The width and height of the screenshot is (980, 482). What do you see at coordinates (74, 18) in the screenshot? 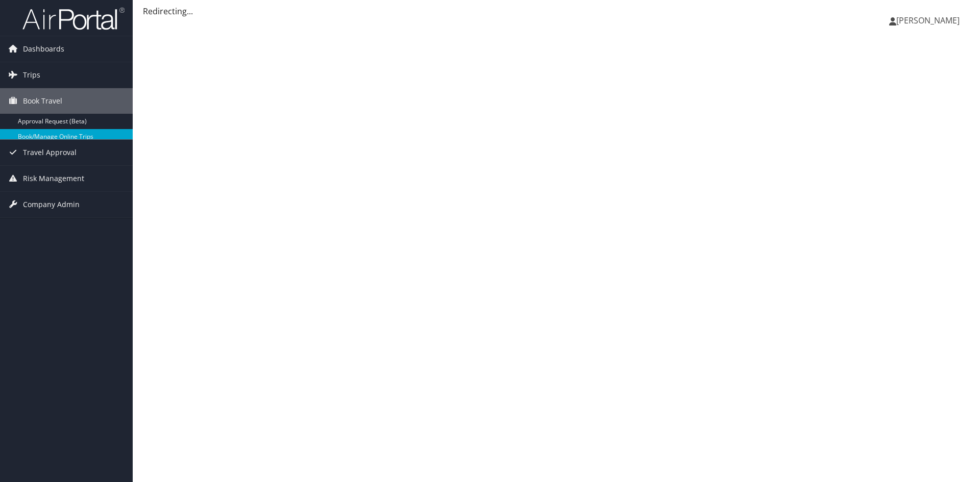
I see `img: airportal-logo.png` at bounding box center [74, 18].